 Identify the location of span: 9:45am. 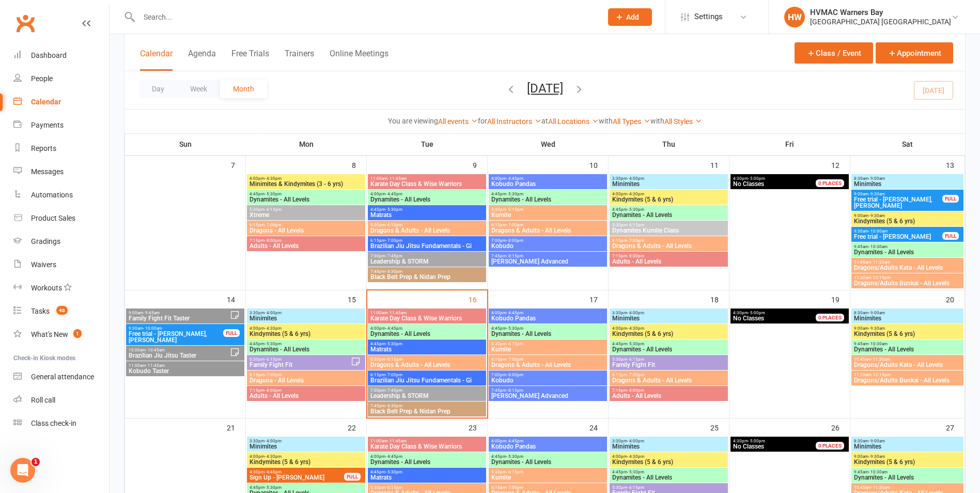
(908, 344).